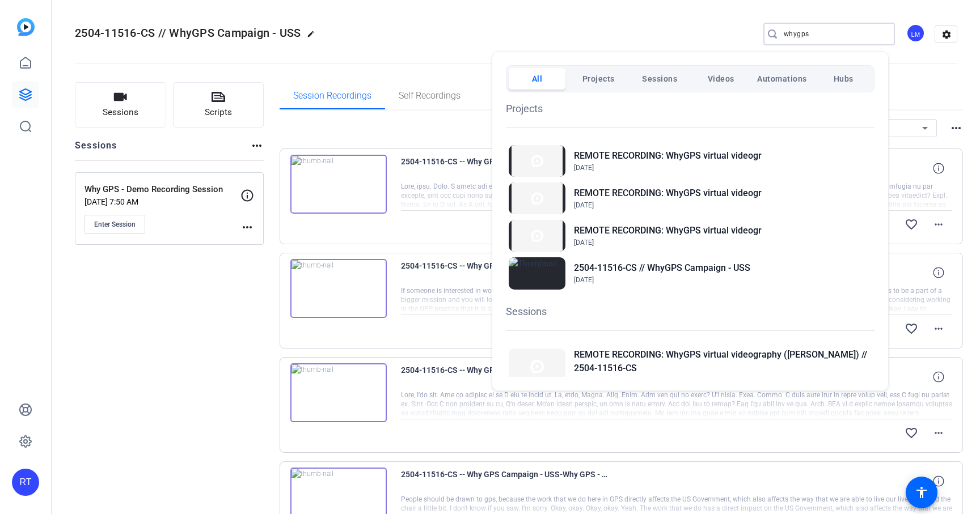  What do you see at coordinates (721, 79) in the screenshot?
I see `span: Videos` at bounding box center [721, 79].